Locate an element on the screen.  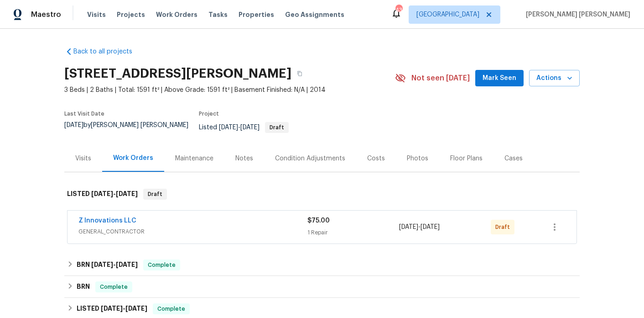
span: Listed is located at coordinates (244, 127).